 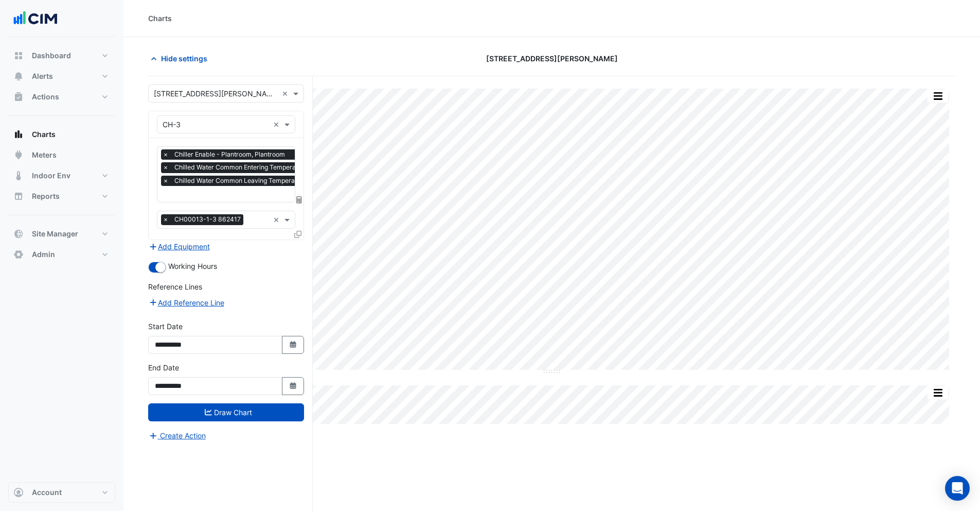 What do you see at coordinates (186, 302) in the screenshot?
I see `button: Add Reference Line` at bounding box center [186, 302].